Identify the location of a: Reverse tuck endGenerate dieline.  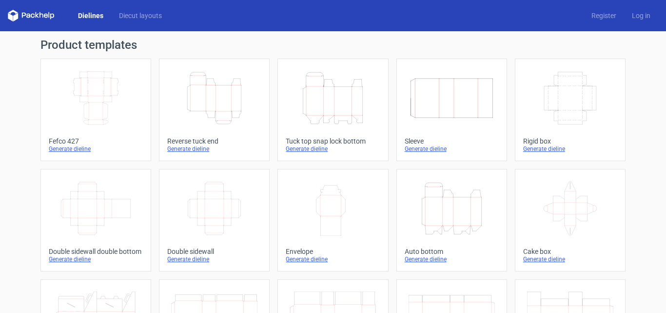
(214, 110).